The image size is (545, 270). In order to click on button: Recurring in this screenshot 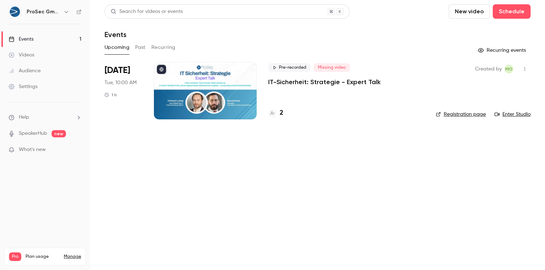, I will do `click(163, 48)`.